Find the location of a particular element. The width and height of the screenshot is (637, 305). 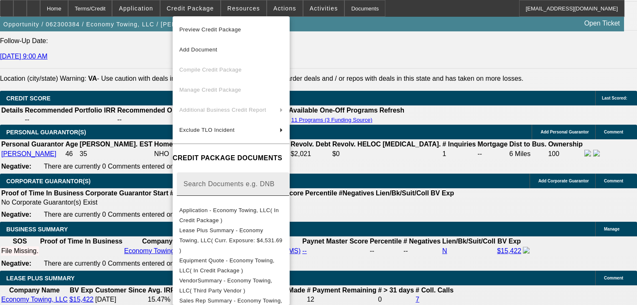

span: VendorSummary - Economy Towing, LLC( Third Party Vendor ) is located at coordinates (226, 285).